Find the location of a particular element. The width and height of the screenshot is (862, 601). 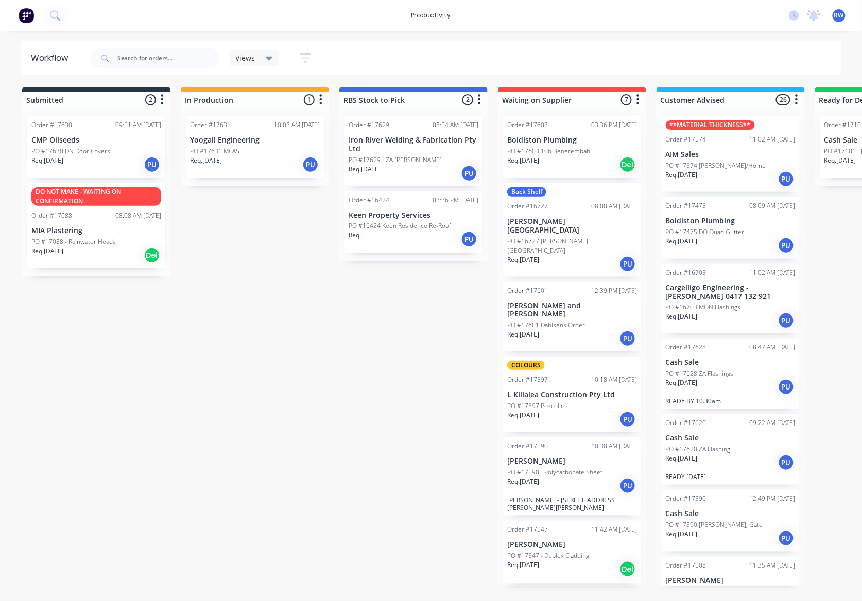

p: AIM Sales is located at coordinates (731, 154).